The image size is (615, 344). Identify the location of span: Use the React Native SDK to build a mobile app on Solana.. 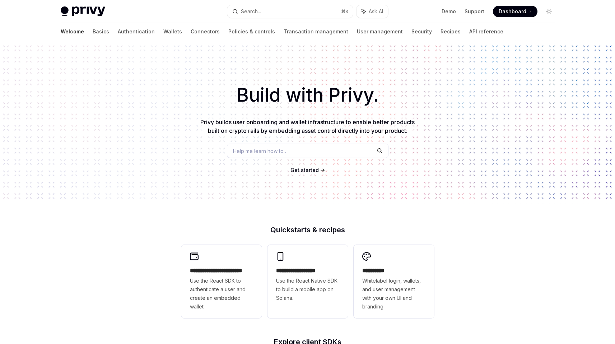
(308, 290).